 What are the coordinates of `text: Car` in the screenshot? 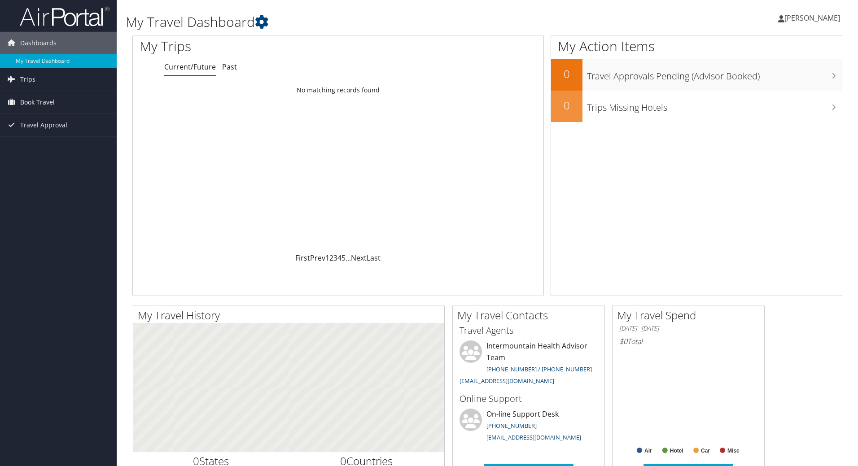 It's located at (705, 451).